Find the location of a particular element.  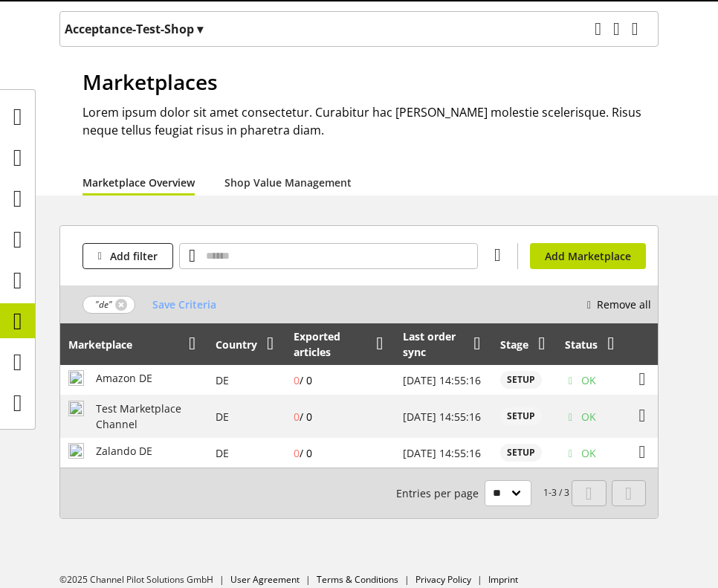

span: Entries per page is located at coordinates (440, 493).